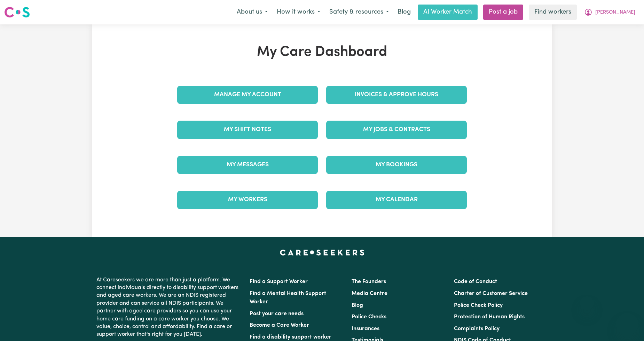  What do you see at coordinates (476, 282) in the screenshot?
I see `a: Code of Conduct` at bounding box center [476, 282].